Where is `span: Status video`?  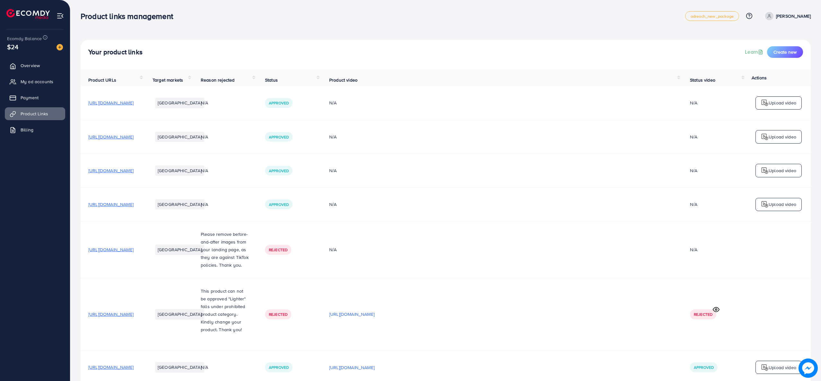 span: Status video is located at coordinates (702, 80).